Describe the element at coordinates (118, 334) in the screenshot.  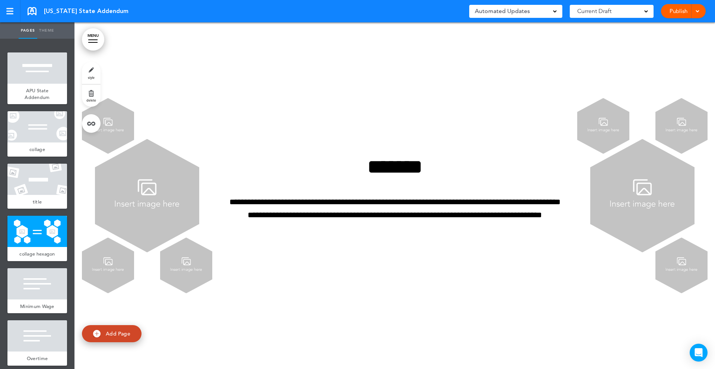
I see `span: Add Page` at that location.